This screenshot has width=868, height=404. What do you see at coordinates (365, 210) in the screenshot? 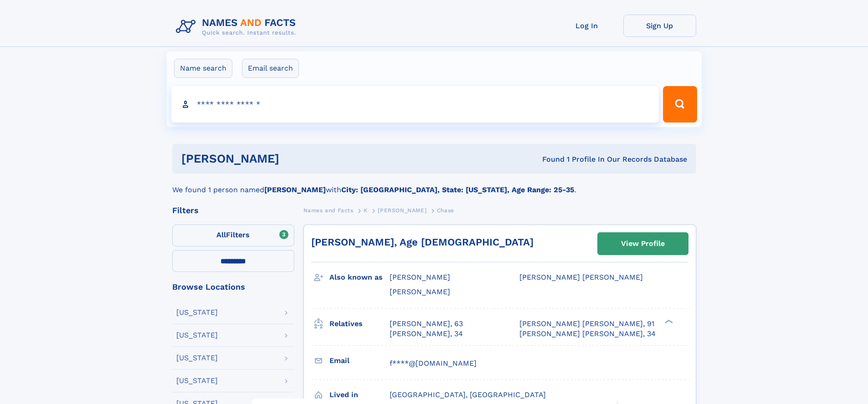
I see `a: K` at bounding box center [365, 210].